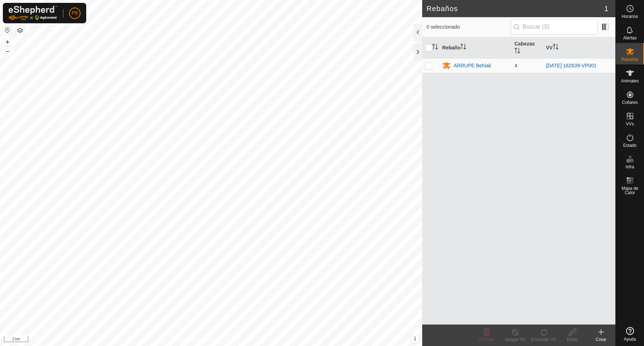 The height and width of the screenshot is (346, 644). Describe the element at coordinates (606, 9) in the screenshot. I see `span: 1` at that location.